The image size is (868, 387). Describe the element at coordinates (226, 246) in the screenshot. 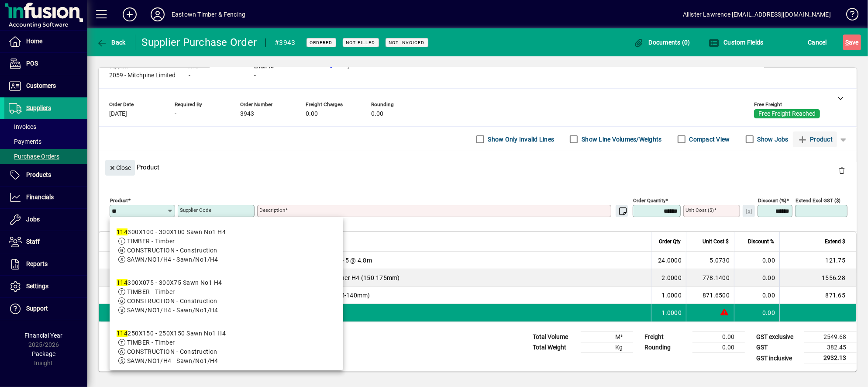

I see `mat-option: 114300X100 - 300X100 Sawn No1 H4` at that location.